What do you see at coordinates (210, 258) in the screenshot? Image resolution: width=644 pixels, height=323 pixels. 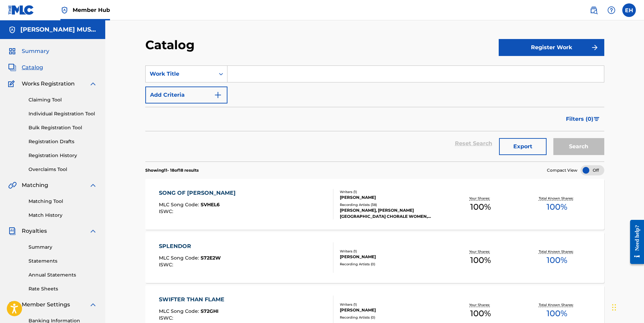 I see `span: S72E2W` at bounding box center [210, 258].